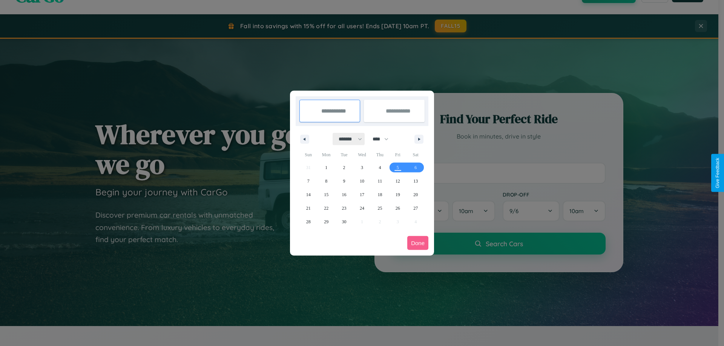  I want to click on span: 24, so click(362, 208).